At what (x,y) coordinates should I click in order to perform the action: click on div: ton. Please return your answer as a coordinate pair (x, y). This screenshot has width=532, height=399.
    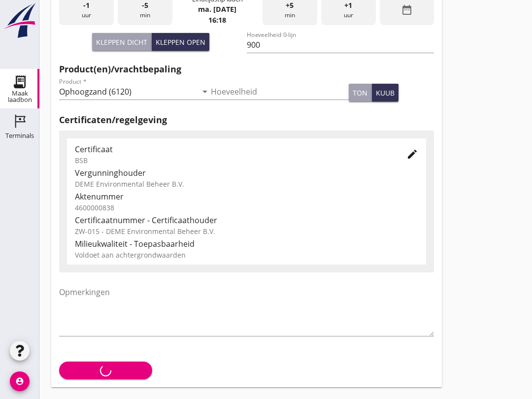
    Looking at the image, I should click on (360, 92).